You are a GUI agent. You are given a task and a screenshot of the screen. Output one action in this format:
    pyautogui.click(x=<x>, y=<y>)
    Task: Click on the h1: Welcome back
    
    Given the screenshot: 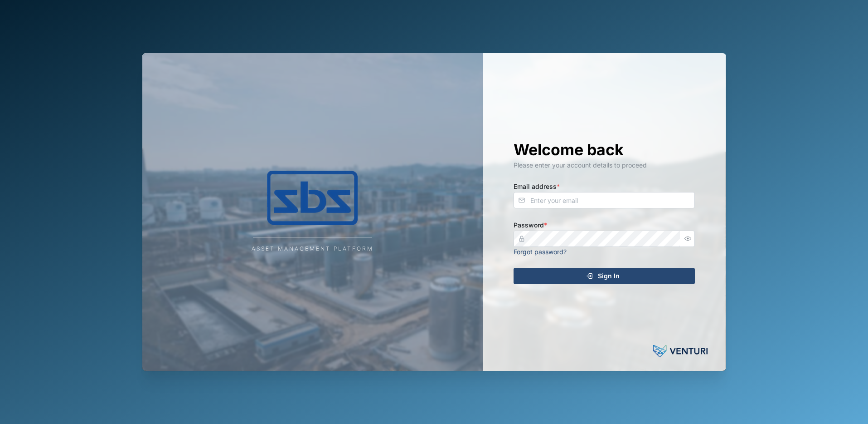 What is the action you would take?
    pyautogui.click(x=605, y=150)
    